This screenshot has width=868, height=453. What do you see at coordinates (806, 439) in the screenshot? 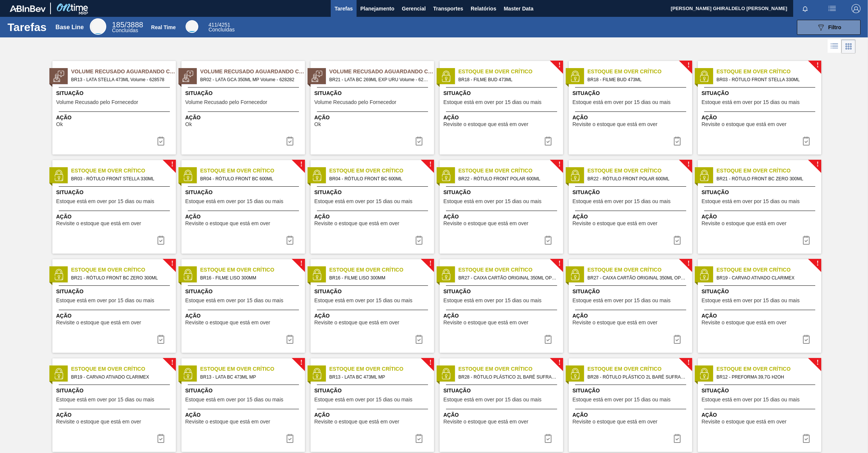
I see `div: Completar tarefa: 30310699` at bounding box center [806, 439].